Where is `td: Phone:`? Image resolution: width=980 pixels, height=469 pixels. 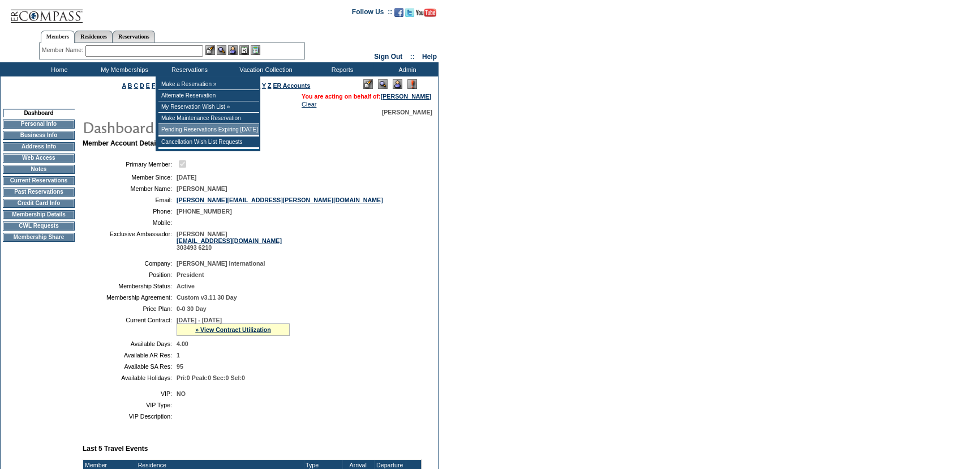
td: Phone: is located at coordinates (130, 211).